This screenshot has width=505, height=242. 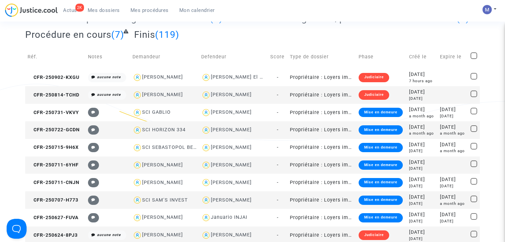 What do you see at coordinates (164, 57) in the screenshot?
I see `td: Demandeur` at bounding box center [164, 57].